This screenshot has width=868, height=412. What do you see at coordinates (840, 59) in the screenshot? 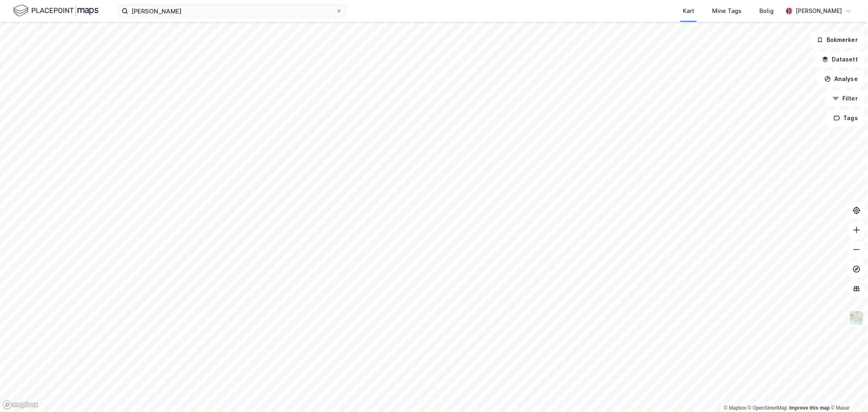
I see `button: Datasett` at bounding box center [840, 59].